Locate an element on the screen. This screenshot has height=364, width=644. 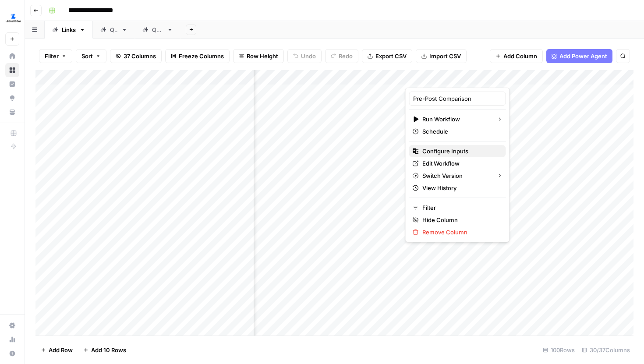
a: Links is located at coordinates (69, 29).